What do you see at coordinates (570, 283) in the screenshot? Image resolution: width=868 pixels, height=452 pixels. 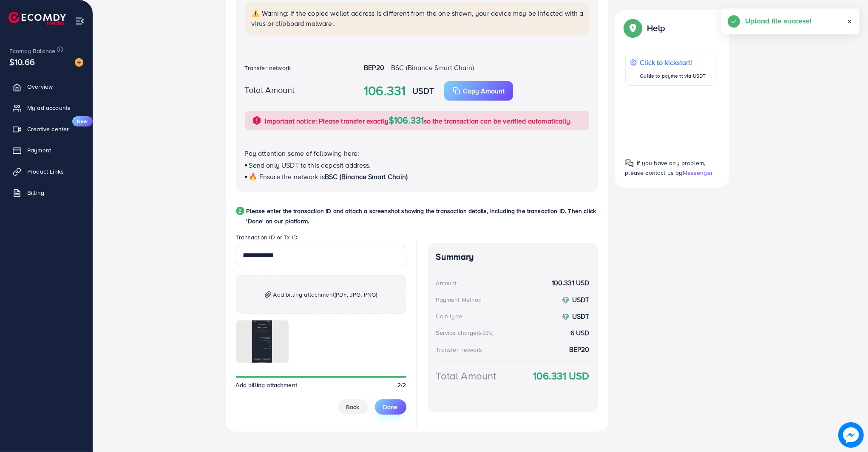 I see `strong: 100.331 USD` at bounding box center [570, 283].